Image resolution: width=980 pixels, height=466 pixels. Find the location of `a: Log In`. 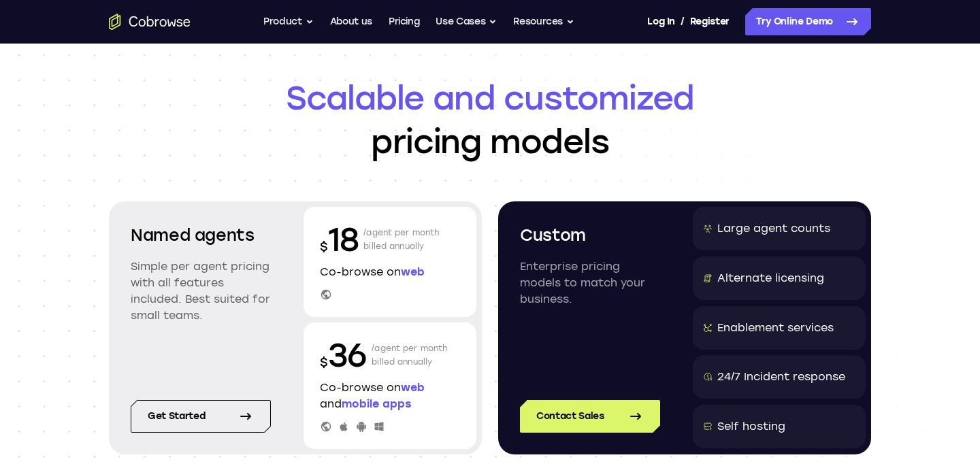

a: Log In is located at coordinates (661, 22).